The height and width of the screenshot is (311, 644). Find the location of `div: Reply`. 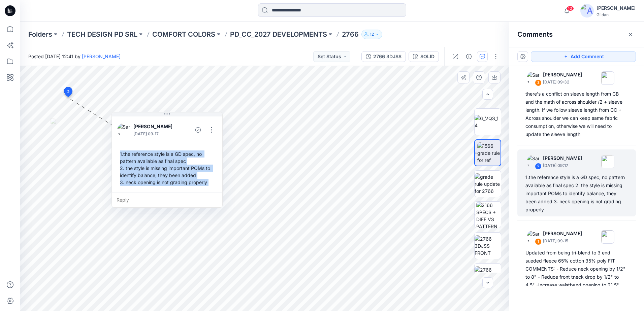

div: Reply is located at coordinates (167, 200).